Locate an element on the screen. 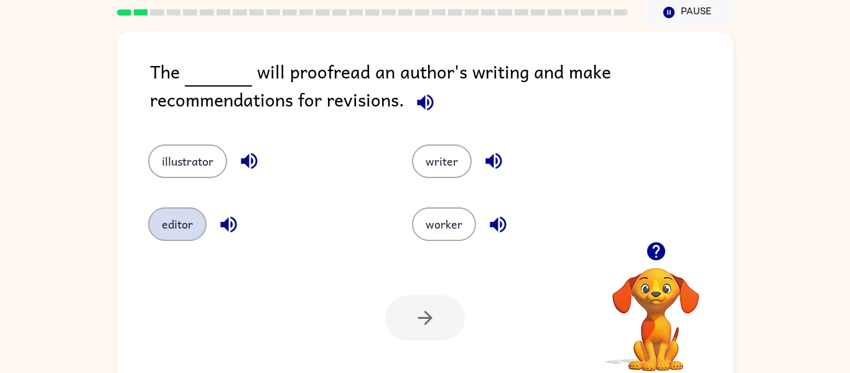  button: illustrator is located at coordinates (187, 161).